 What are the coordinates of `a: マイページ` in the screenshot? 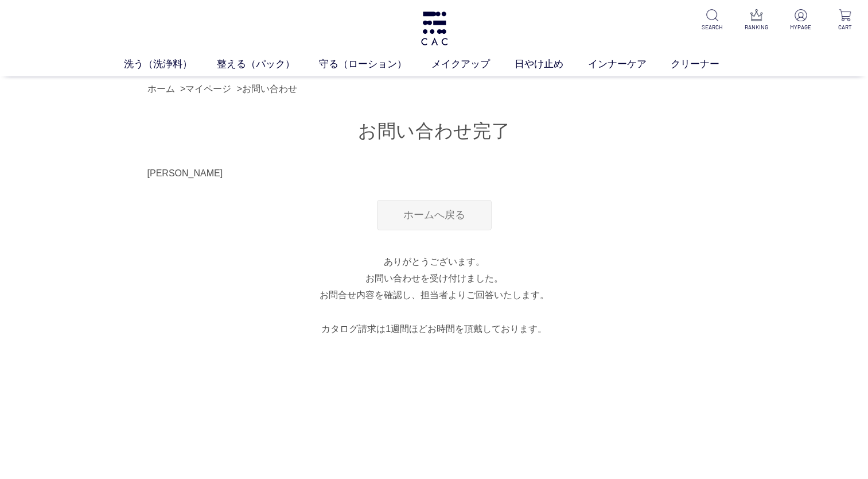 It's located at (208, 89).